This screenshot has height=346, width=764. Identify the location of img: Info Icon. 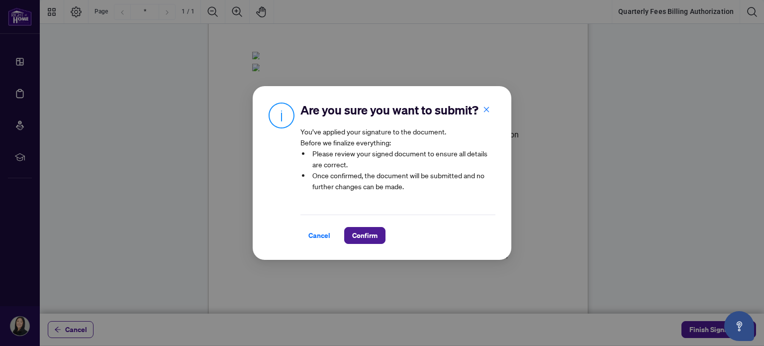
(281, 115).